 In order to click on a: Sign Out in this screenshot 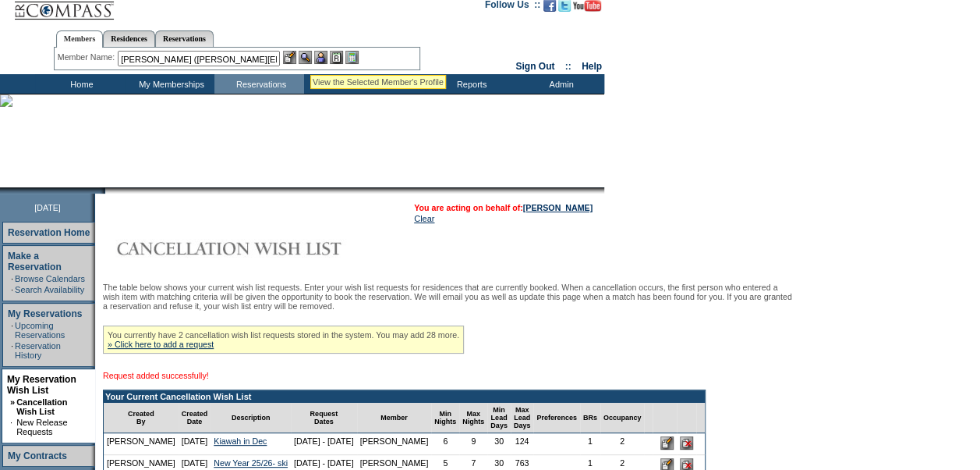, I will do `click(535, 66)`.